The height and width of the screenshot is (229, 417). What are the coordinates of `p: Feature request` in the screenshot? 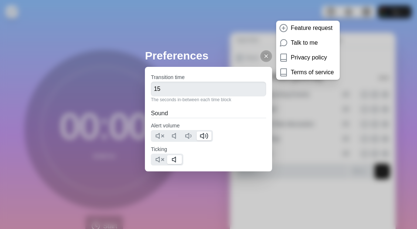 It's located at (311, 28).